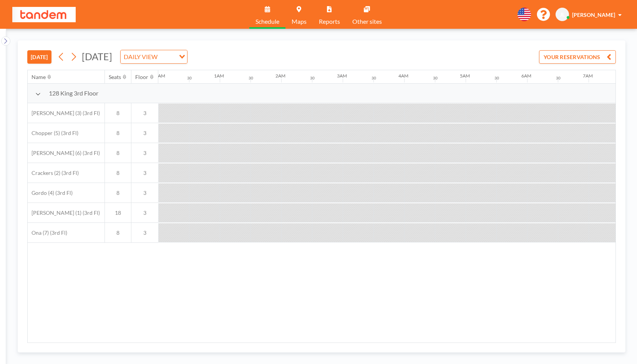 The width and height of the screenshot is (637, 364). I want to click on span: 18, so click(118, 213).